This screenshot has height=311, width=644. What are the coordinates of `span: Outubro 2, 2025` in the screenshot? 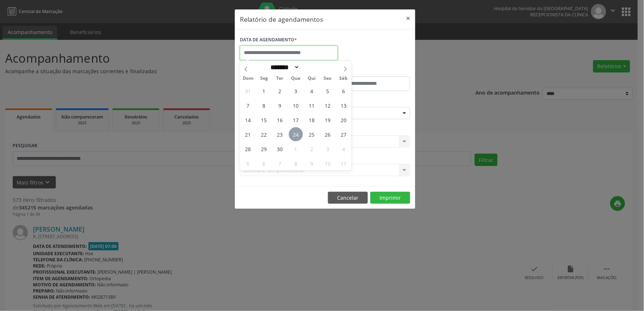 It's located at (312, 149).